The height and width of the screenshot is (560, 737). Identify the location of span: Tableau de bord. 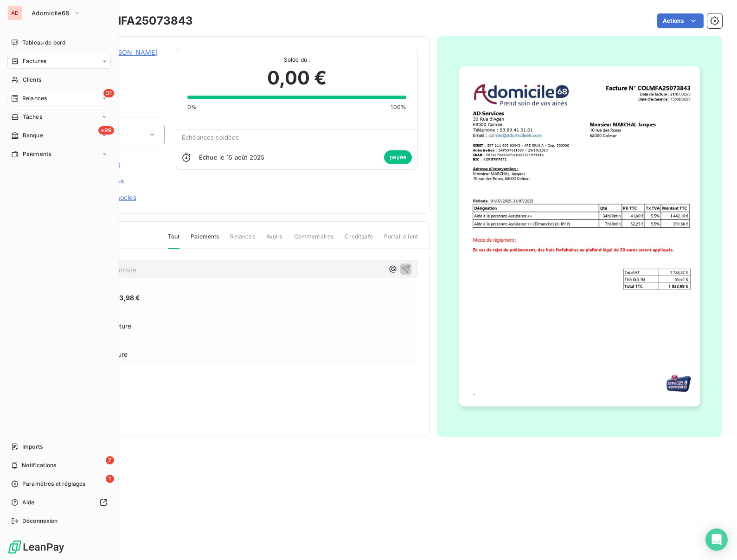
(44, 43).